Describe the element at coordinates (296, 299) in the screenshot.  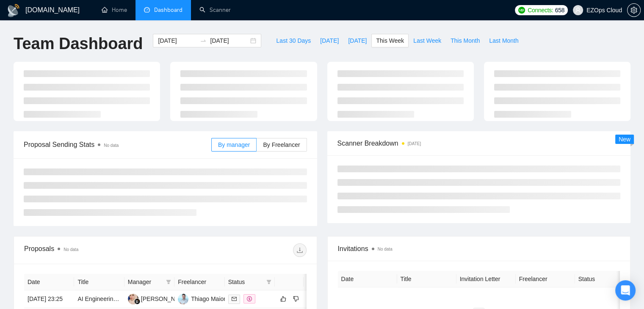
I see `button: dislike` at that location.